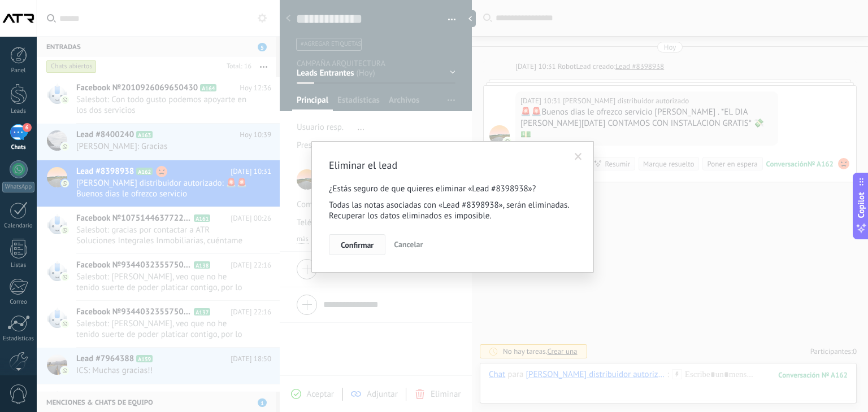  I want to click on div: Leads, so click(18, 111).